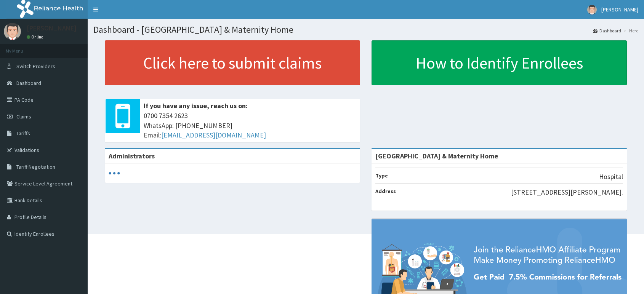 The image size is (644, 294). I want to click on svg: audio-loading, so click(114, 173).